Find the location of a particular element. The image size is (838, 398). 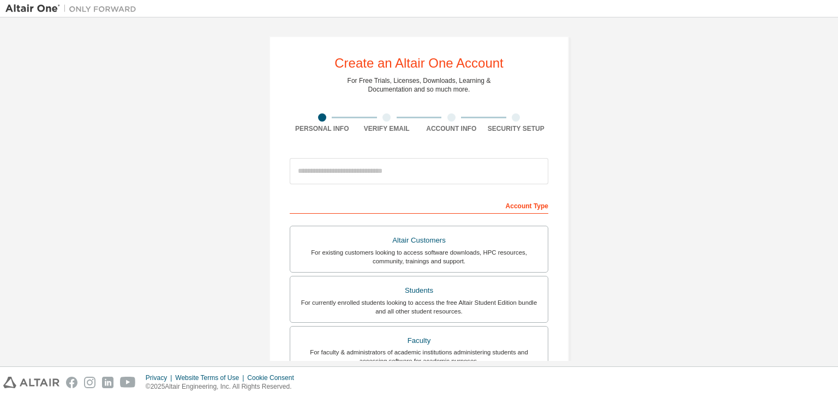

img: instagram.svg is located at coordinates (89, 382).